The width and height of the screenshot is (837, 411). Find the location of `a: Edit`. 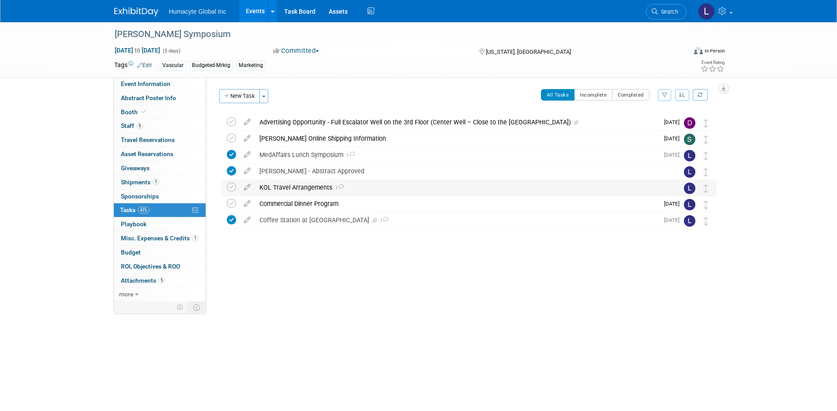

a: Edit is located at coordinates (144, 65).